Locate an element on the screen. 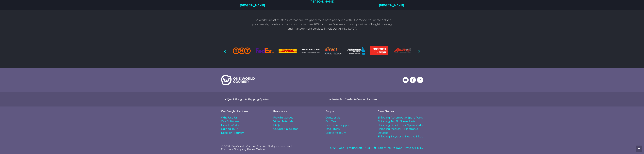 The width and height of the screenshot is (644, 154). span: How It Works is located at coordinates (230, 125).